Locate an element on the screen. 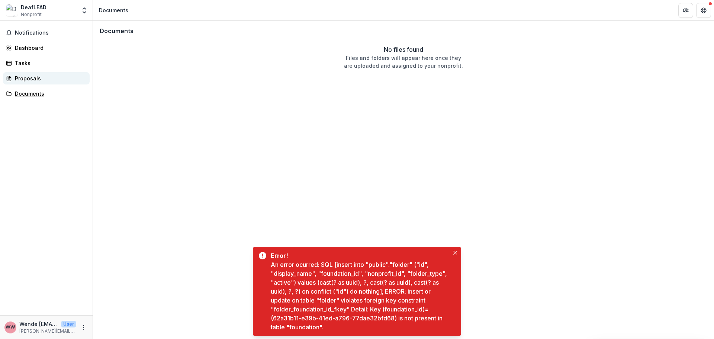  img: DeafLEAD is located at coordinates (12, 10).